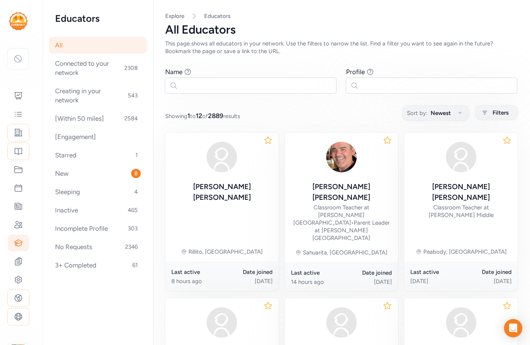 This screenshot has height=345, width=530. I want to click on span: 2308, so click(131, 68).